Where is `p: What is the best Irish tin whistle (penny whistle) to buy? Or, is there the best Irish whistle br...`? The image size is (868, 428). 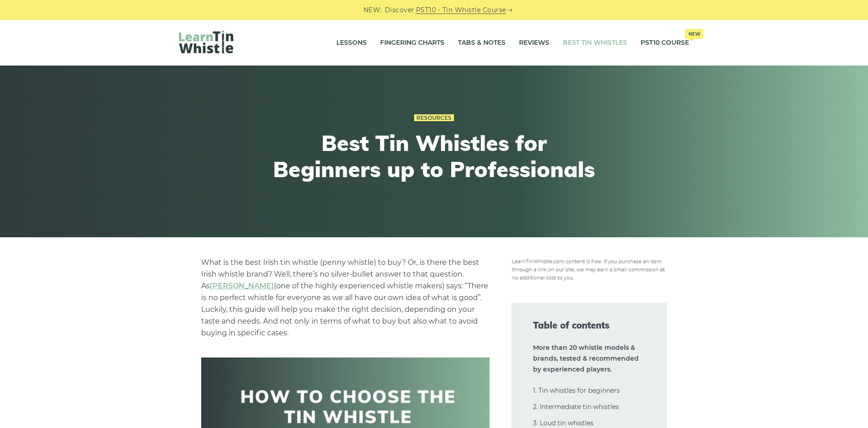 p: What is the best Irish tin whistle (penny whistle) to buy? Or, is there the best Irish whistle br... is located at coordinates (345, 298).